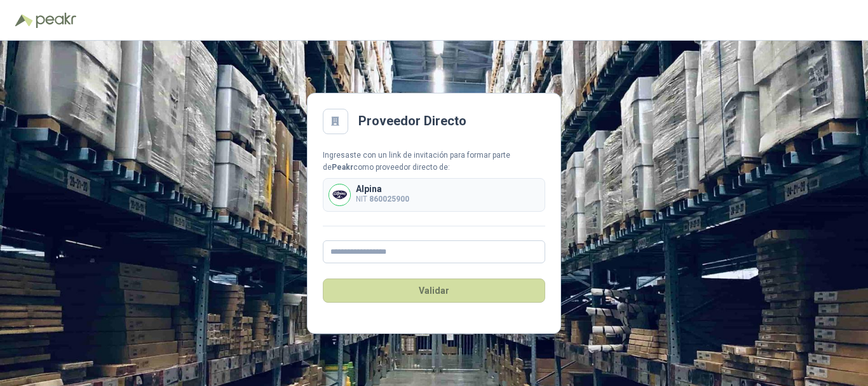  I want to click on img: Company Logo, so click(339, 195).